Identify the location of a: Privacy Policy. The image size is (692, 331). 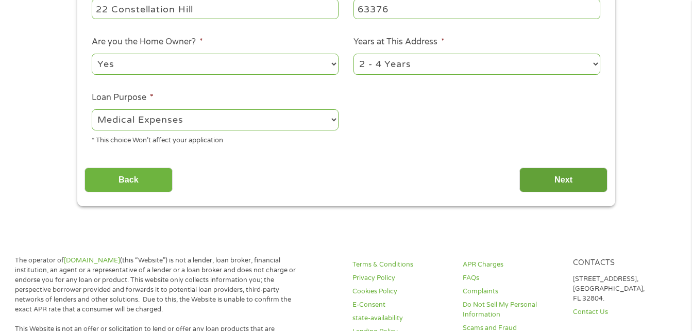
(401, 278).